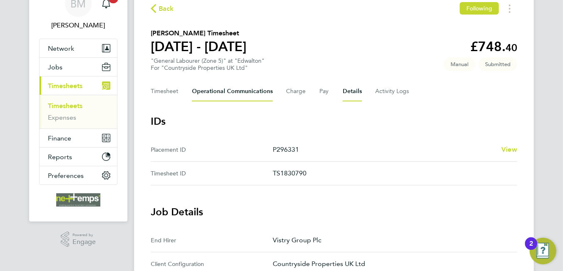 The width and height of the screenshot is (563, 271). What do you see at coordinates (78, 25) in the screenshot?
I see `span: Brooke Morley` at bounding box center [78, 25].